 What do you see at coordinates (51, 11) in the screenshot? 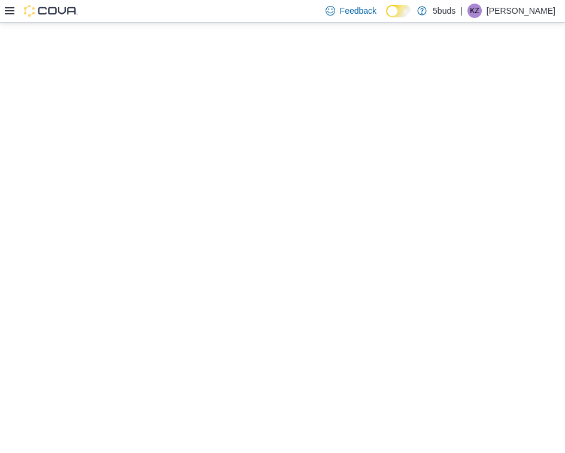
I see `img: Cova` at bounding box center [51, 11].